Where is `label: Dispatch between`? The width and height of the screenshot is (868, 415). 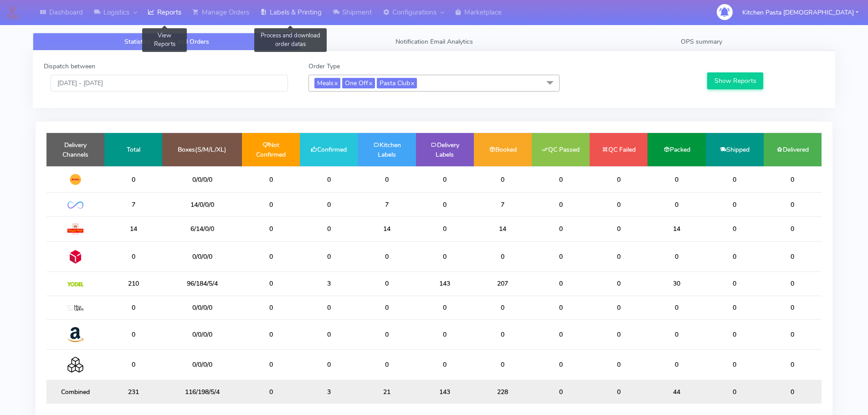
label: Dispatch between is located at coordinates (69, 66).